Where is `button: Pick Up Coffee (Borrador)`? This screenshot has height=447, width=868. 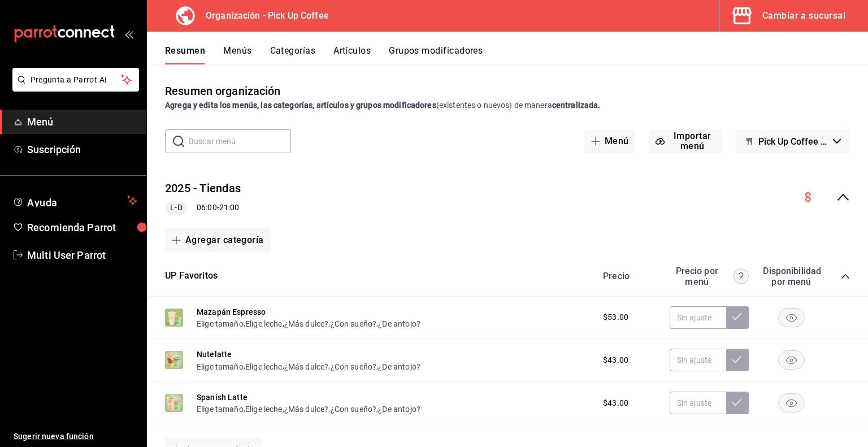
button: Pick Up Coffee (Borrador) is located at coordinates (793, 142).